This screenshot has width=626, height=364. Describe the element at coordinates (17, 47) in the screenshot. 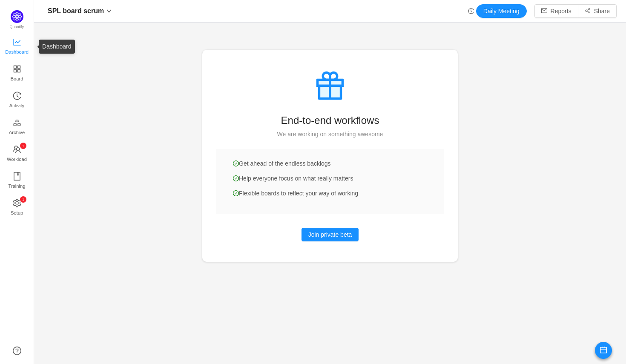

I see `a: Dashboard` at that location.